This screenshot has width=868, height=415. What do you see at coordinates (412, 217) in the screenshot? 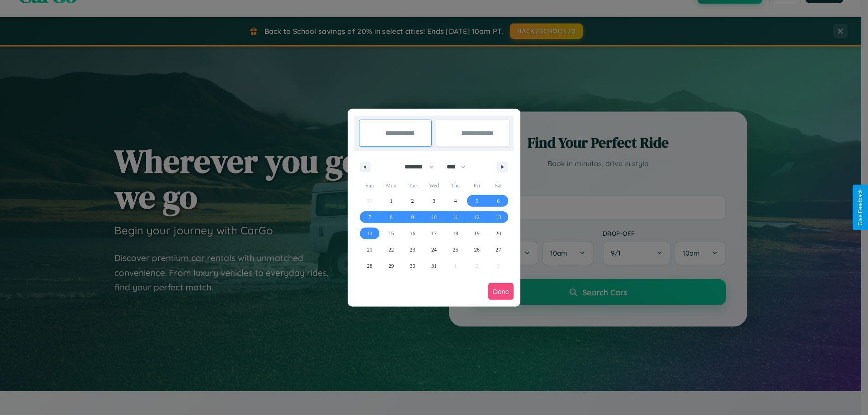
I see `span: 9` at bounding box center [412, 217].